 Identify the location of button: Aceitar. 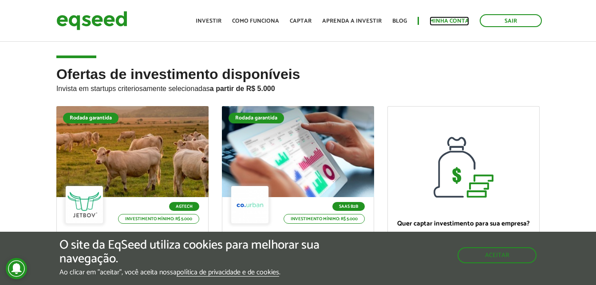
(497, 255).